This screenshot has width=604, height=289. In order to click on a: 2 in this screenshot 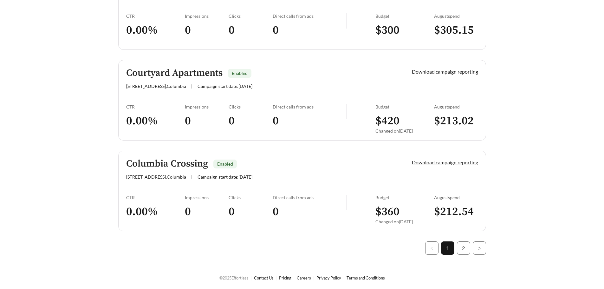, I will do `click(464, 248)`.